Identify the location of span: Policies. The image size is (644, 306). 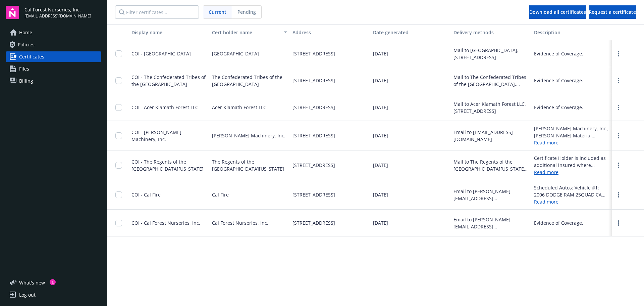
(26, 44).